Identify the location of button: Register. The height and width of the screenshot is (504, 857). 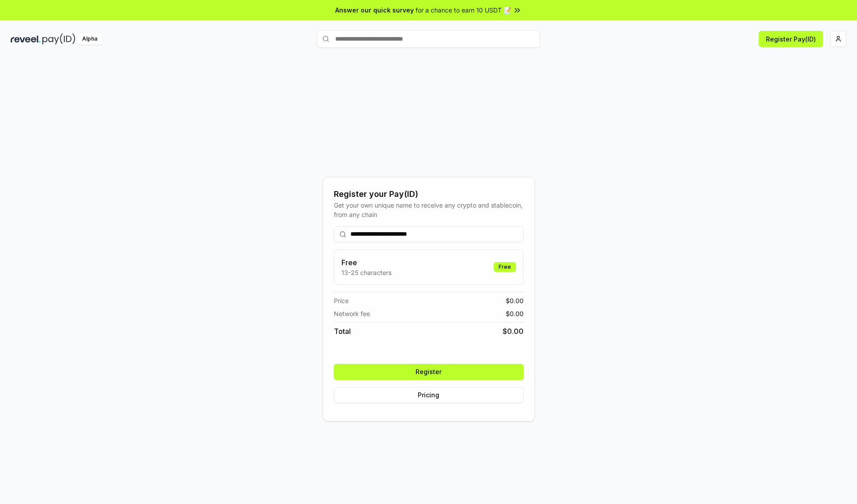
(428, 372).